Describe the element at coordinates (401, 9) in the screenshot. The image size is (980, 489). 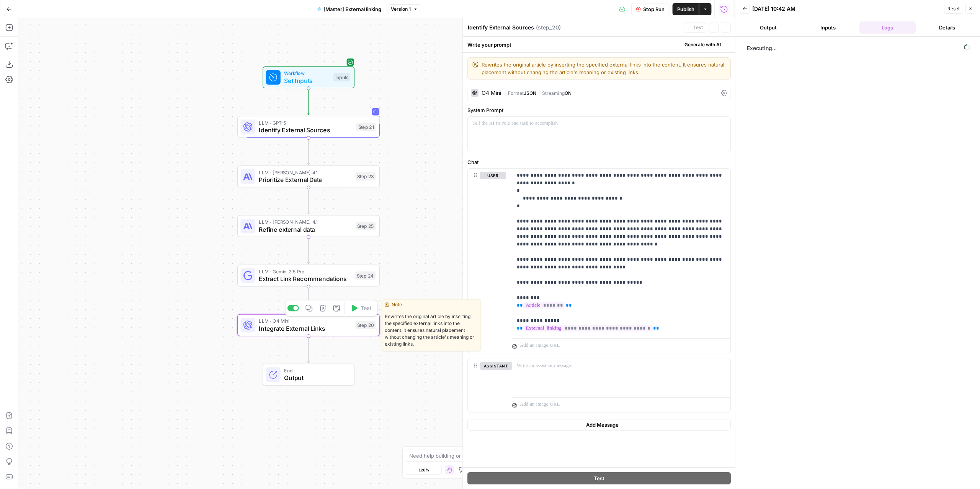
I see `span: Version 1` at that location.